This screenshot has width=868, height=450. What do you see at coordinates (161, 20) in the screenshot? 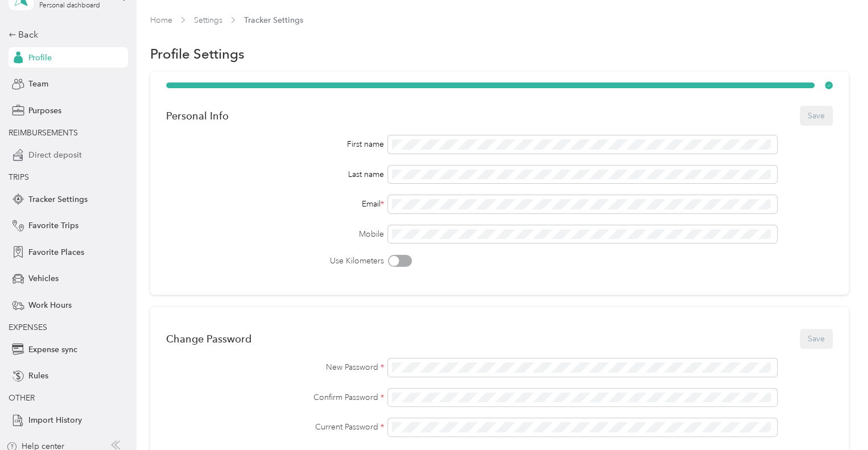
I see `a: Home` at bounding box center [161, 20].